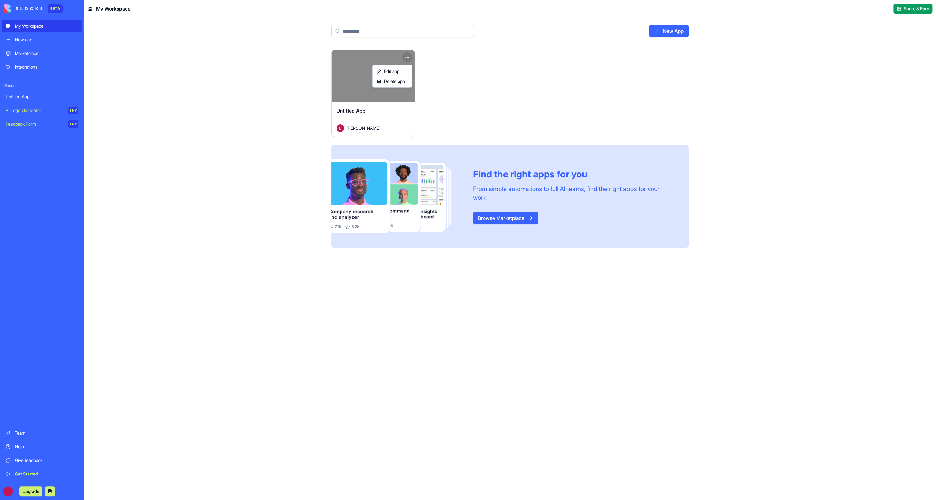 The height and width of the screenshot is (500, 936). Describe the element at coordinates (42, 86) in the screenshot. I see `span: Recent` at that location.